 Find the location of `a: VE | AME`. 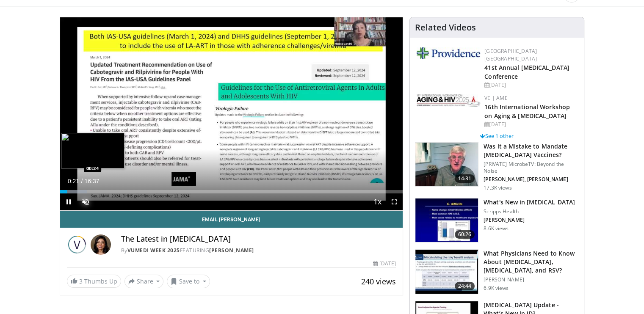

a: VE | AME is located at coordinates (496, 98).